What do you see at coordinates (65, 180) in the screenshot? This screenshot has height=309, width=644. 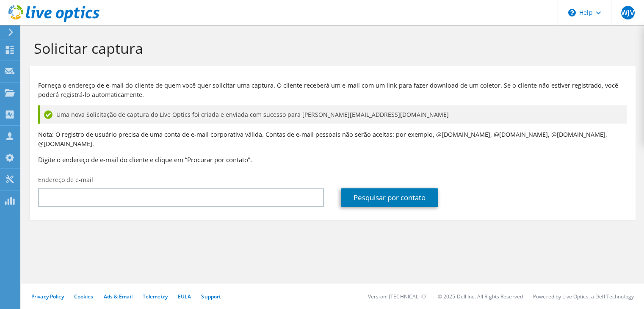 I see `label: Endereço de e-mail` at bounding box center [65, 180].